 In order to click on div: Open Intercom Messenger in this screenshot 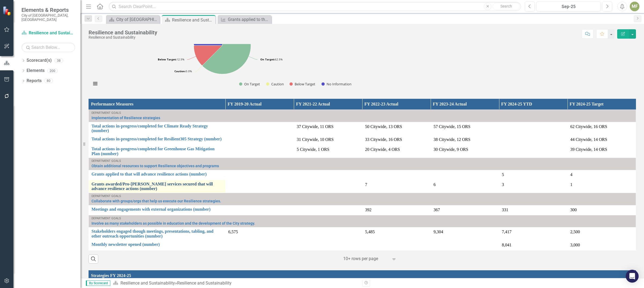, I will do `click(632, 276)`.